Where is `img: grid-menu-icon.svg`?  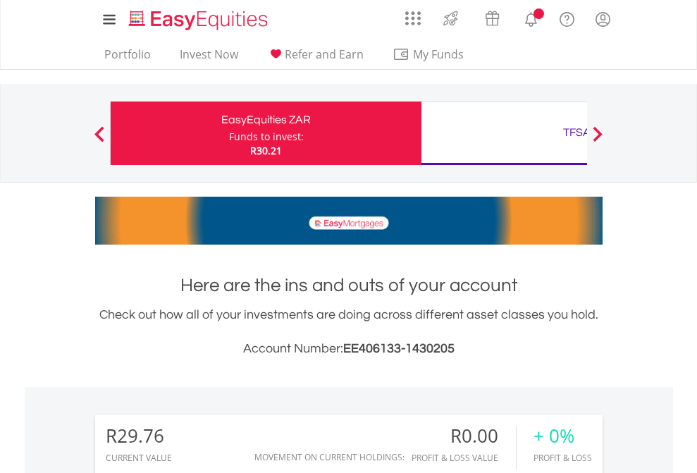
img: grid-menu-icon.svg is located at coordinates (413, 18).